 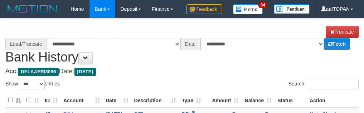 What do you see at coordinates (182, 45) in the screenshot?
I see `h1: Bank History` at bounding box center [182, 45].